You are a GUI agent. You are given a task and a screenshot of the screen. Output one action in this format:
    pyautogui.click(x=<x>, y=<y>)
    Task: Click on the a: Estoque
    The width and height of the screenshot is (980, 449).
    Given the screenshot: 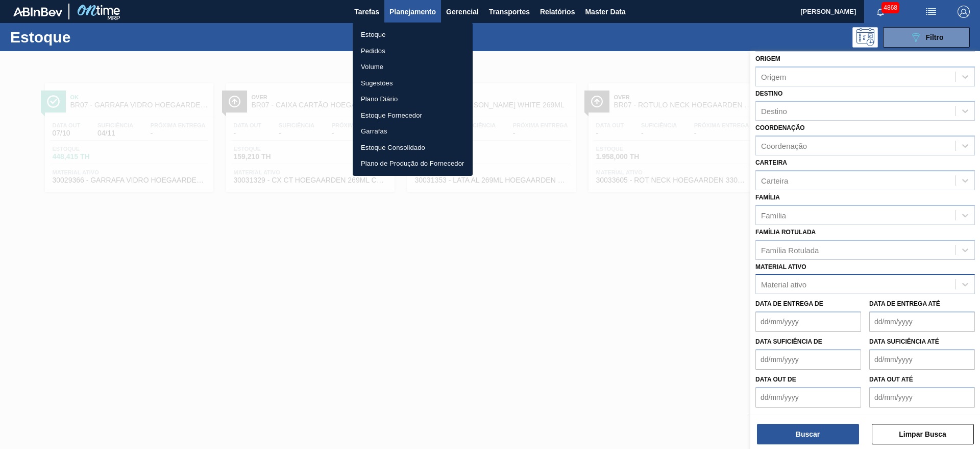 What is the action you would take?
    pyautogui.click(x=412, y=35)
    